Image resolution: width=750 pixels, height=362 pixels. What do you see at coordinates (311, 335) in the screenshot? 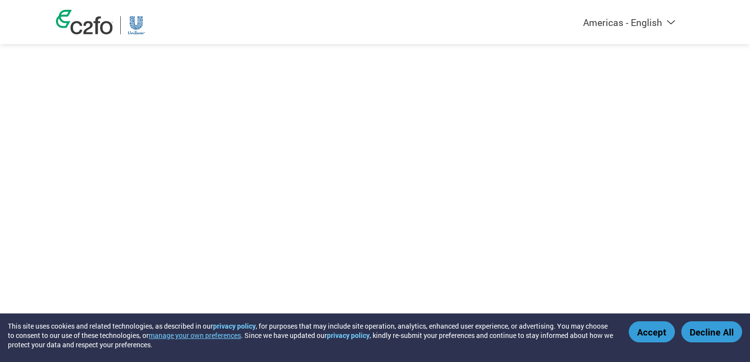
I see `div: This site uses cookies and related technologies, as described in our , for purposes that may incl...` at bounding box center [311, 335].